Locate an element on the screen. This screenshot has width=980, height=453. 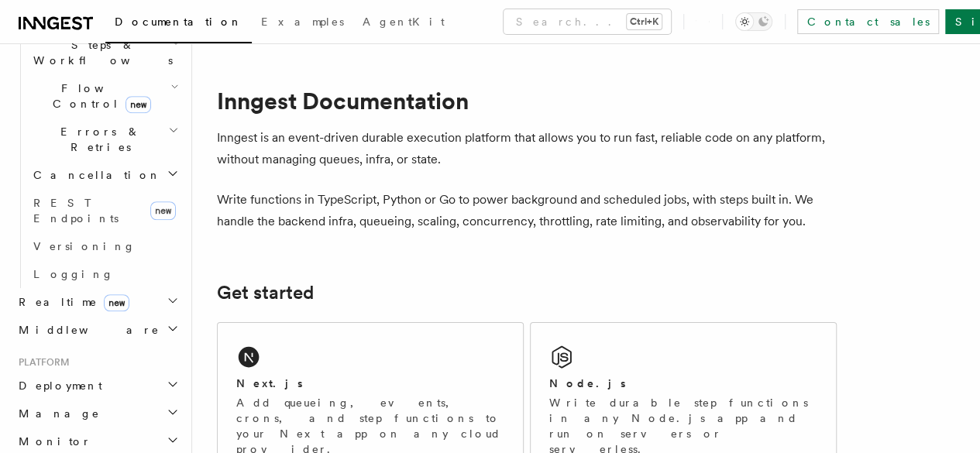
button: Flow Controlnew is located at coordinates (105, 96).